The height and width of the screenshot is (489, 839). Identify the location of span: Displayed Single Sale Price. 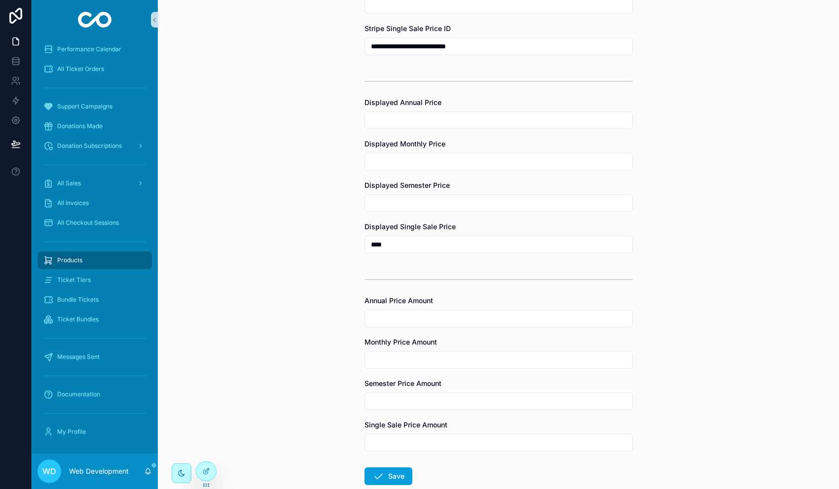
(410, 226).